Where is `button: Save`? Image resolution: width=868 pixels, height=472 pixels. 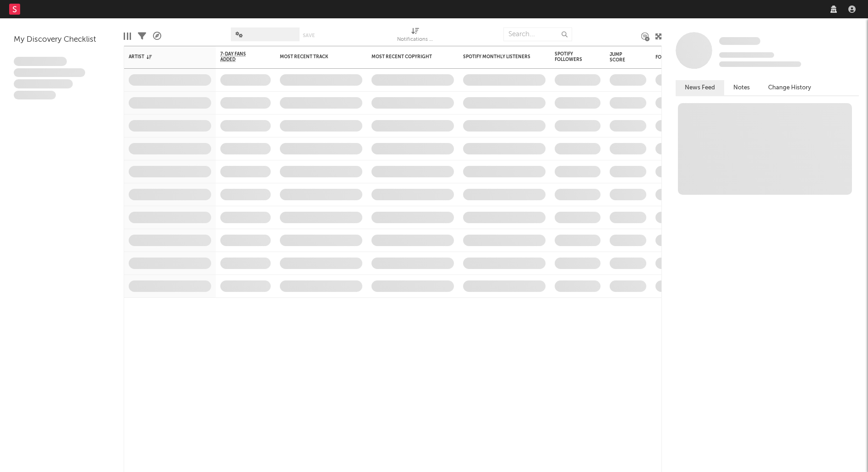
button: Save is located at coordinates (309, 35).